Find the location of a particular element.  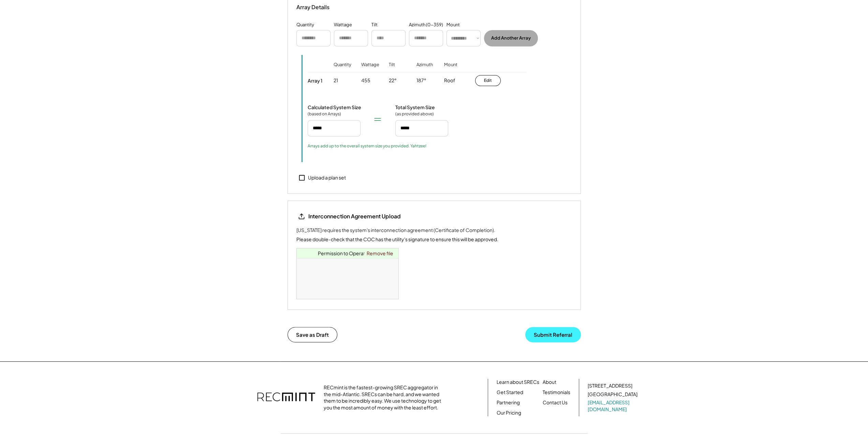

a: Get Started is located at coordinates (510, 392).